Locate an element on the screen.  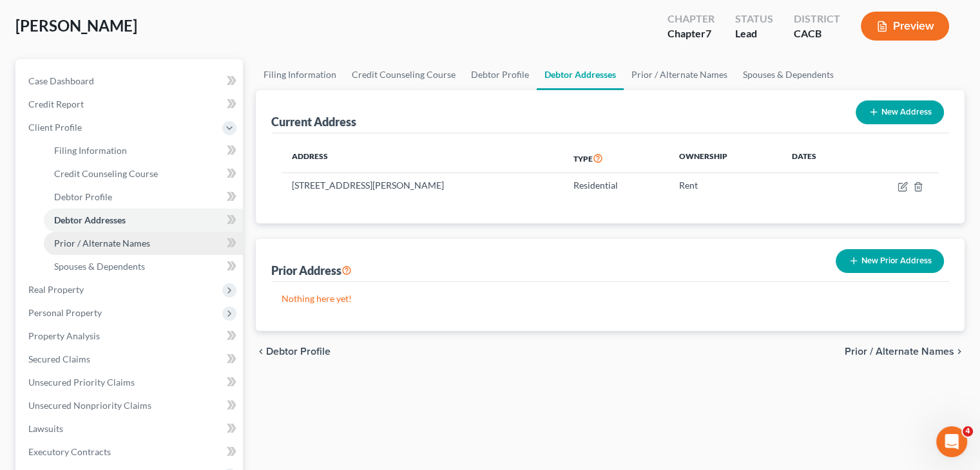
a: Executory Contracts is located at coordinates (130, 452).